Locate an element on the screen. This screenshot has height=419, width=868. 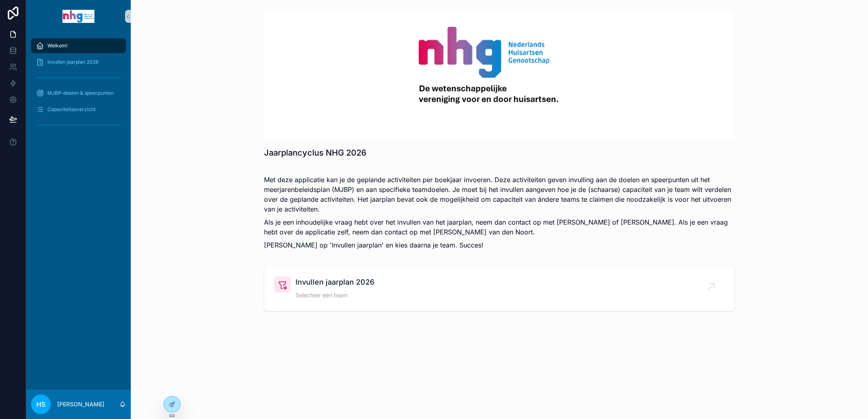
a: Welkom! is located at coordinates (78, 45).